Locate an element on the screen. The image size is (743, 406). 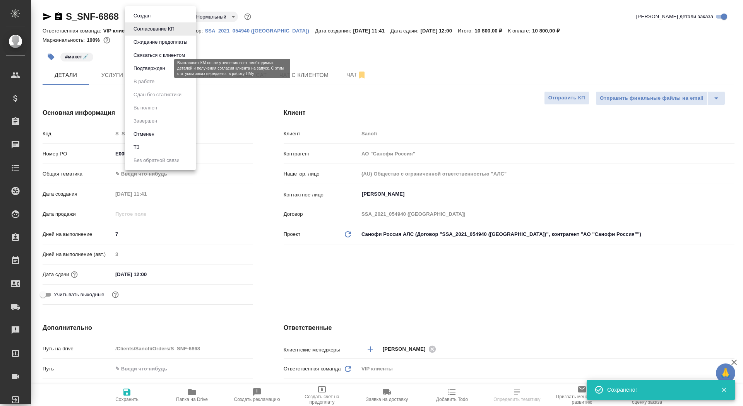
button: ТЗ is located at coordinates (137, 147).